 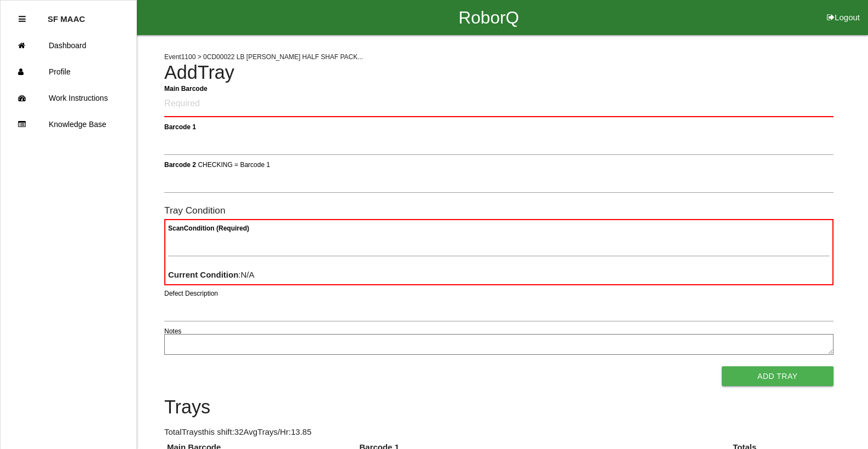 What do you see at coordinates (499, 104) in the screenshot?
I see `input: Required` at bounding box center [499, 104].